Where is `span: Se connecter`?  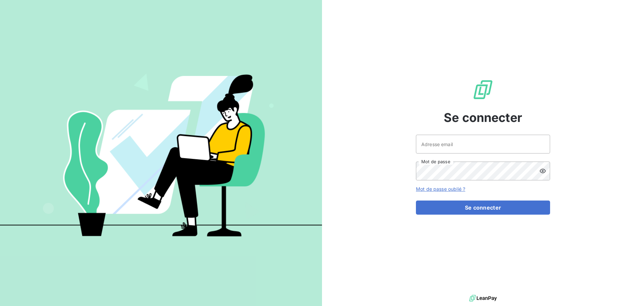 span: Se connecter is located at coordinates (483, 117).